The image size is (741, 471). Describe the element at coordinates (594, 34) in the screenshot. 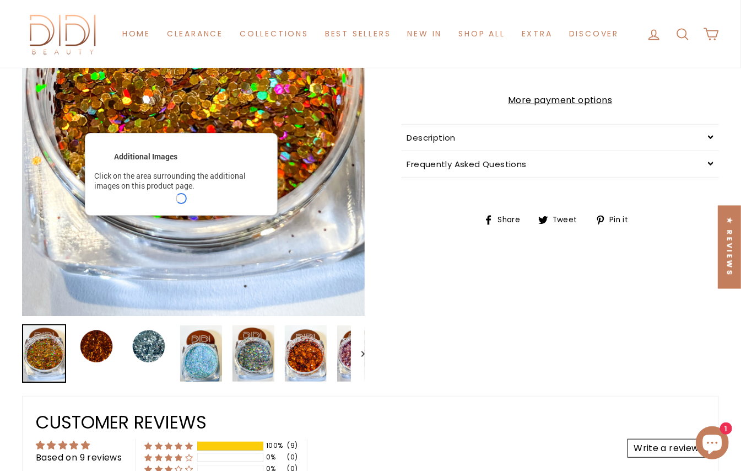

I see `a: Discover` at that location.